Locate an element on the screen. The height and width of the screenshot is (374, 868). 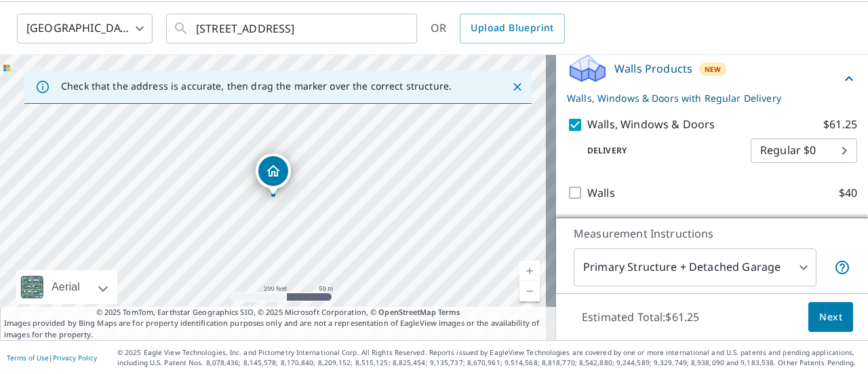
p: Walls, Windows & Doors with Regular Delivery is located at coordinates (704, 97).